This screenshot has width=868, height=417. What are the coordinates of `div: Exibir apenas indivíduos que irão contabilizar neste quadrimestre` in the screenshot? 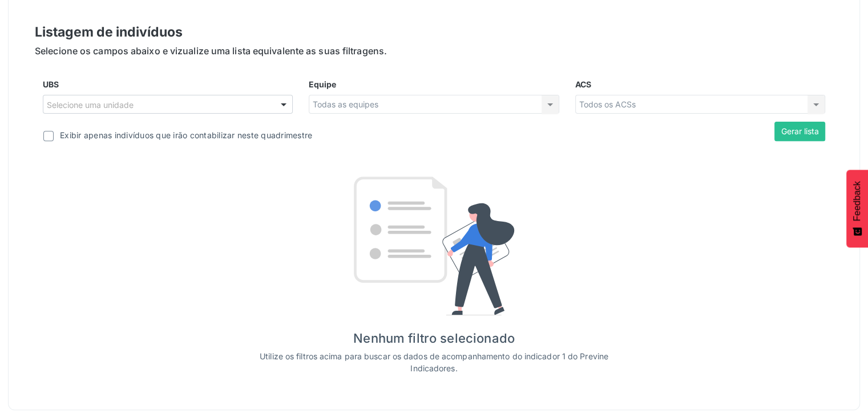 It's located at (186, 135).